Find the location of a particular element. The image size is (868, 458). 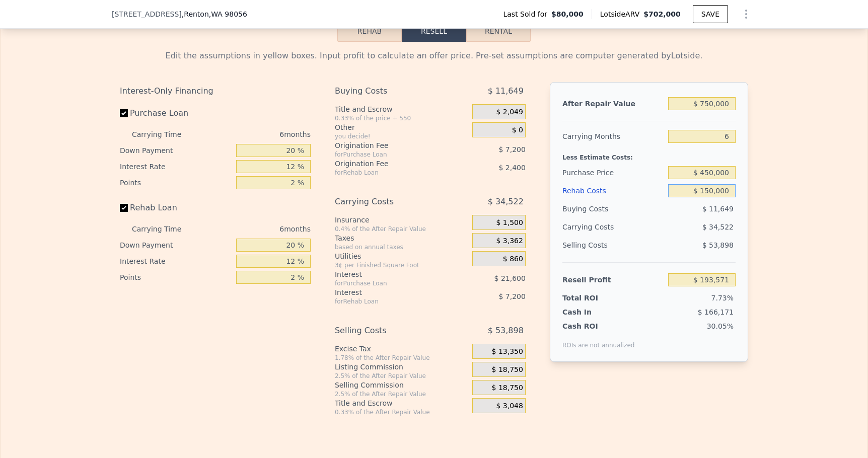

input: Purchase Loan is located at coordinates (124, 113).